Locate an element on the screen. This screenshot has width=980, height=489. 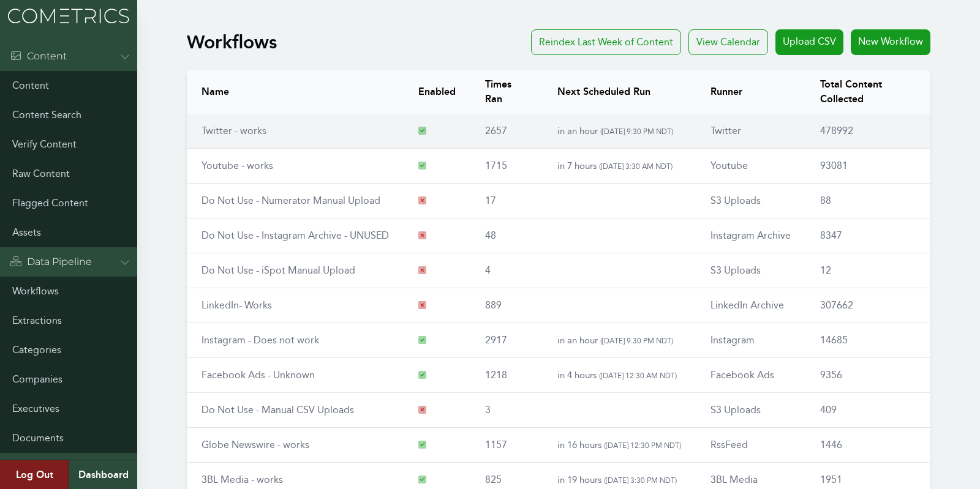
td: 307662 is located at coordinates (868, 306).